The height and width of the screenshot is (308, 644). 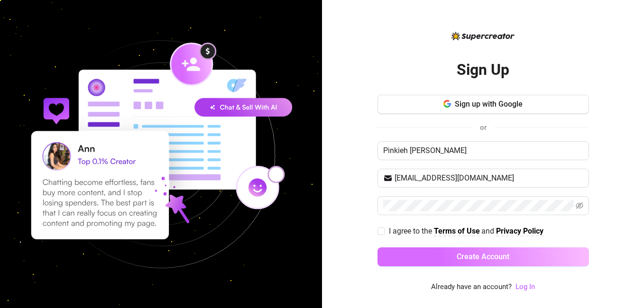 I want to click on span: or, so click(x=483, y=127).